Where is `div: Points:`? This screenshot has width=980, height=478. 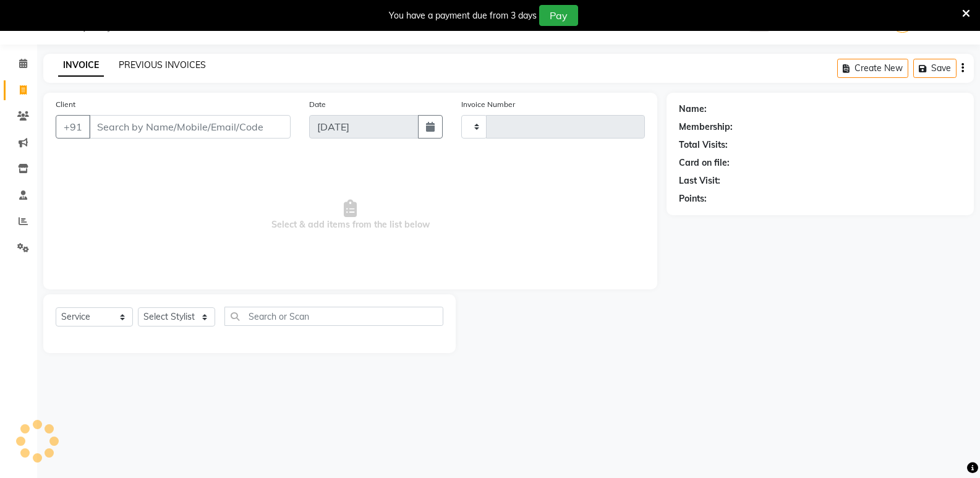
div: Points: is located at coordinates (692, 198).